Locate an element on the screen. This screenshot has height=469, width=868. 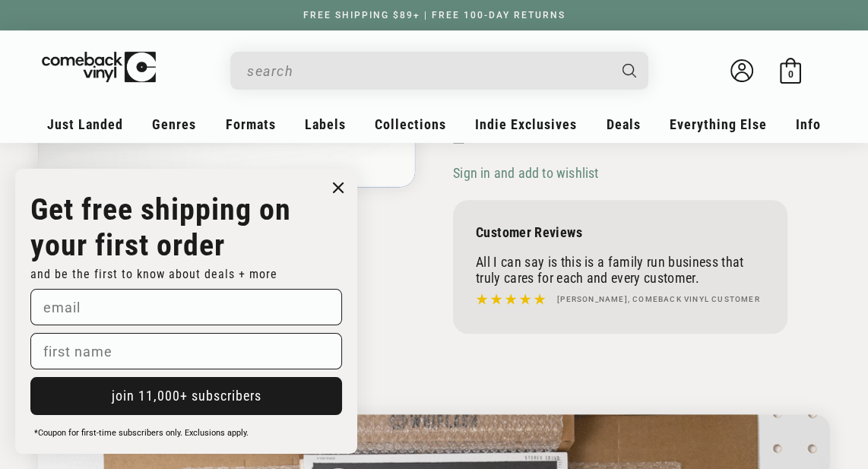
span: and be the first to know about deals + more is located at coordinates (153, 273).